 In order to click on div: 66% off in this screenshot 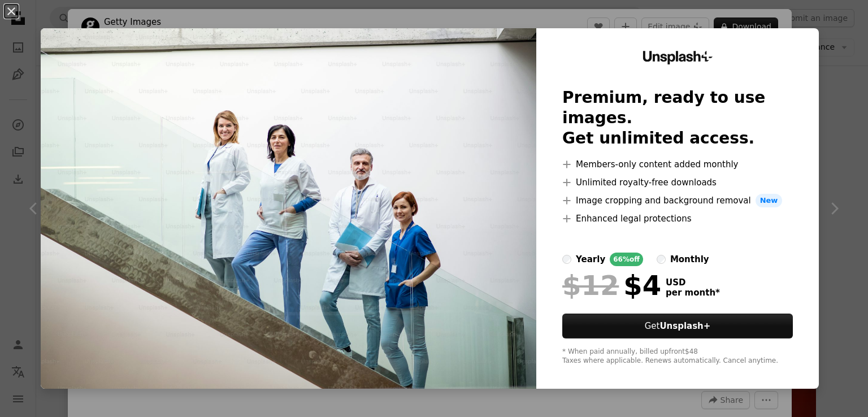, I will do `click(626, 259)`.